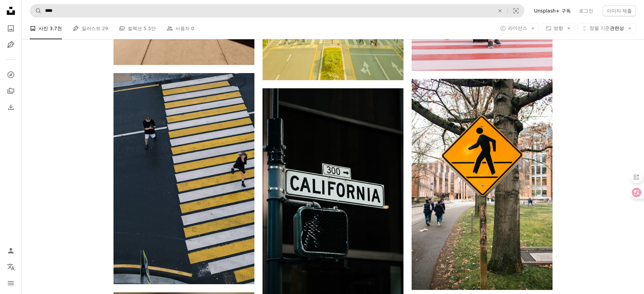 This screenshot has width=644, height=294. Describe the element at coordinates (518, 28) in the screenshot. I see `span: 라이선스` at that location.